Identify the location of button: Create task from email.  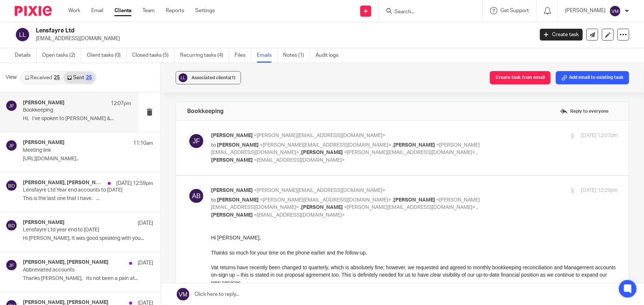
(520, 78).